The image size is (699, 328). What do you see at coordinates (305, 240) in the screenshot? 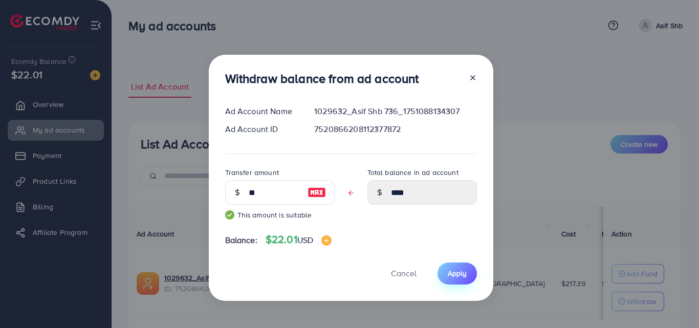
I see `span: USD` at bounding box center [305, 240].